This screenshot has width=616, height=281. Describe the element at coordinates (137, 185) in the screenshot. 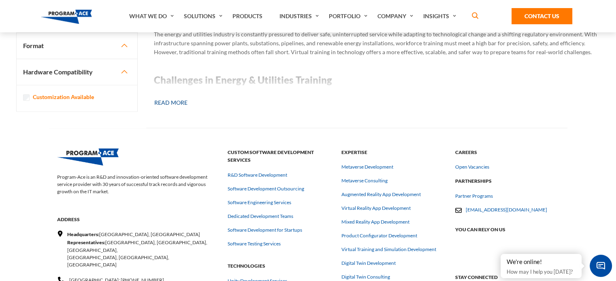

I see `p: Program-Ace is an R&D and innovation-oriented software development service provider with 30 years...` at that location.